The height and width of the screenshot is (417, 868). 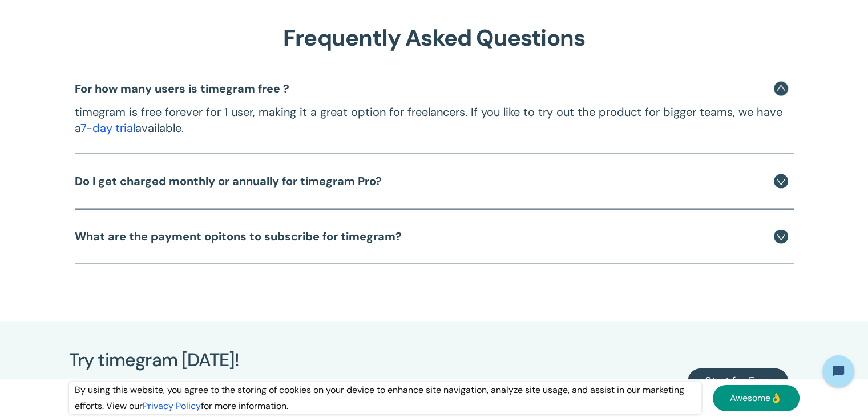 I want to click on a: Awesome👌, so click(x=756, y=398).